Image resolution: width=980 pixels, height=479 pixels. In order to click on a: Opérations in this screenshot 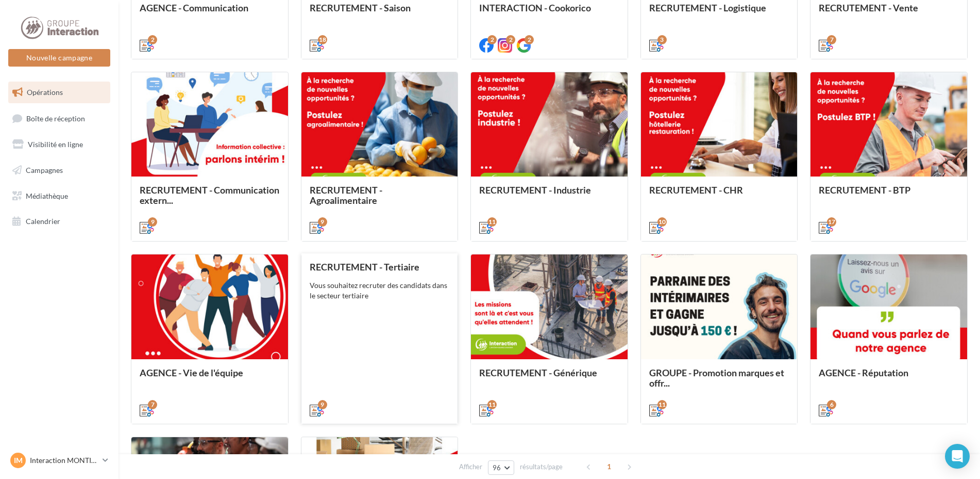, I will do `click(59, 92)`.